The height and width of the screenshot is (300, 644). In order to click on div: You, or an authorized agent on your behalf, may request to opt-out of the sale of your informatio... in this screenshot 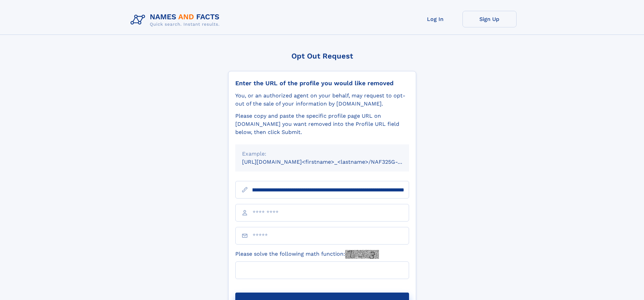, I will do `click(322, 100)`.